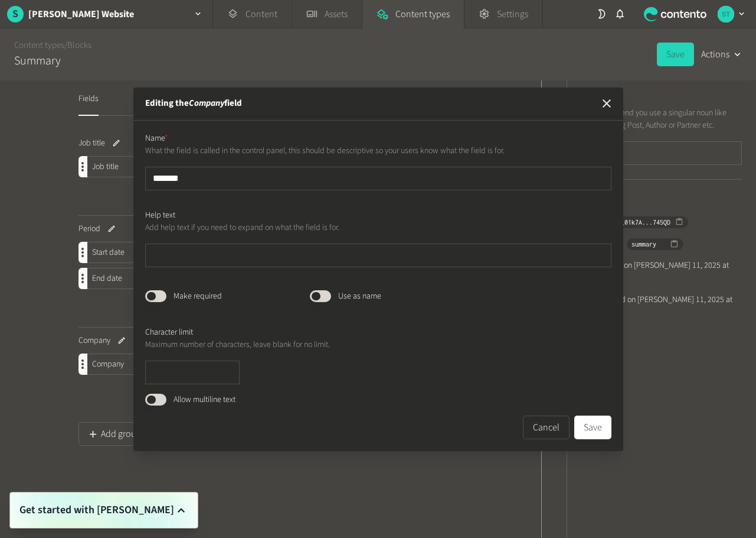 The image size is (756, 538). I want to click on label: Character limit, so click(169, 332).